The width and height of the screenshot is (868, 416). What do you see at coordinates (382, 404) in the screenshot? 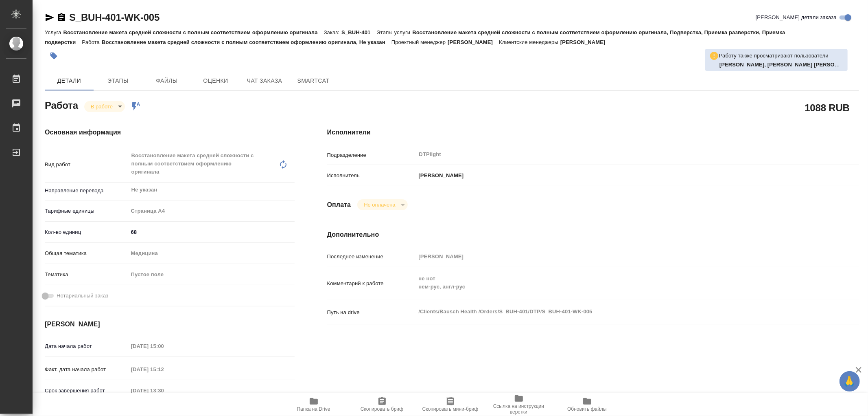
I see `button: Скопировать бриф` at bounding box center [382, 404].